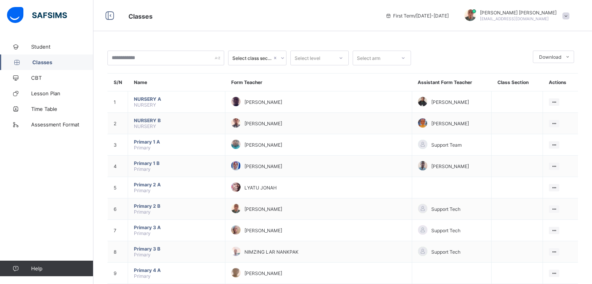 The height and width of the screenshot is (284, 592). What do you see at coordinates (62, 78) in the screenshot?
I see `span: CBT` at bounding box center [62, 78].